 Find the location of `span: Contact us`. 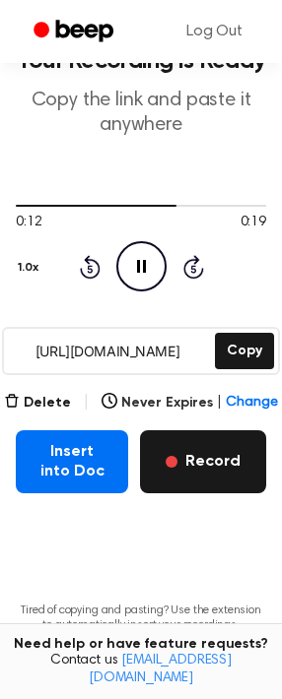

span: Contact us is located at coordinates (141, 669).